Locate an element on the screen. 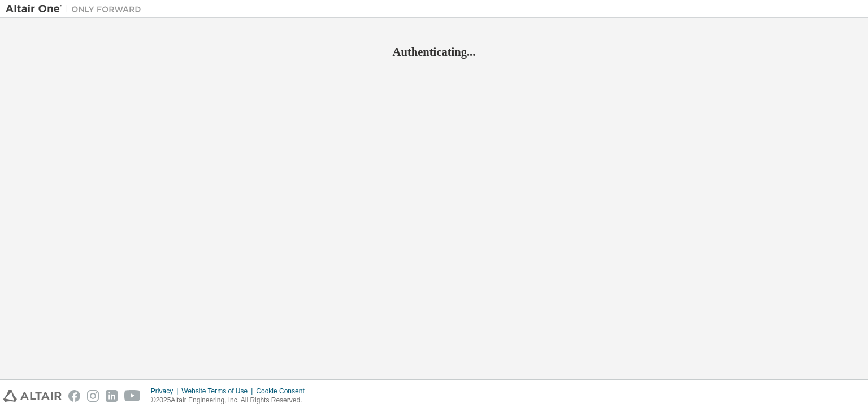 The image size is (868, 412). img: youtube.svg is located at coordinates (132, 396).